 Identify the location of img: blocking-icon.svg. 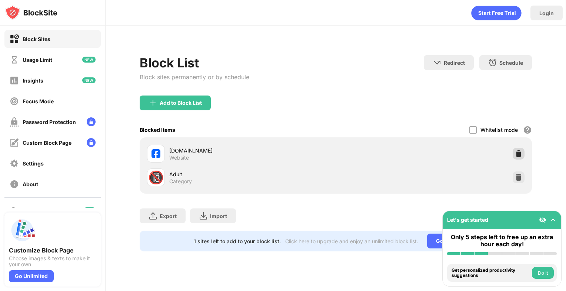
(13, 211).